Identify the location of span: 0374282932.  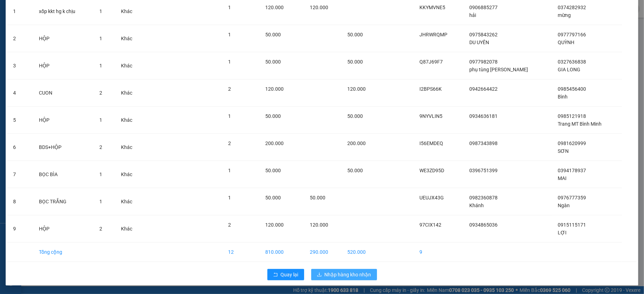
(572, 7).